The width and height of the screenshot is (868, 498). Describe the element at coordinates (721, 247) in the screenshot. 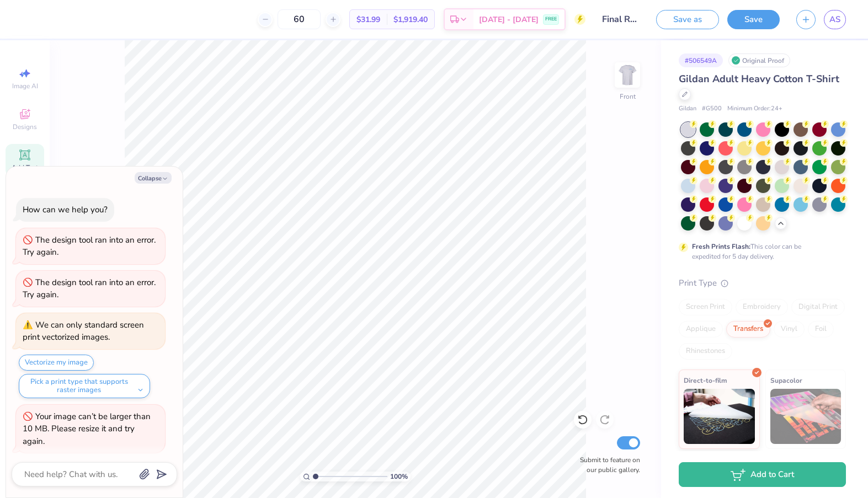

I see `strong: Fresh Prints Flash:` at that location.